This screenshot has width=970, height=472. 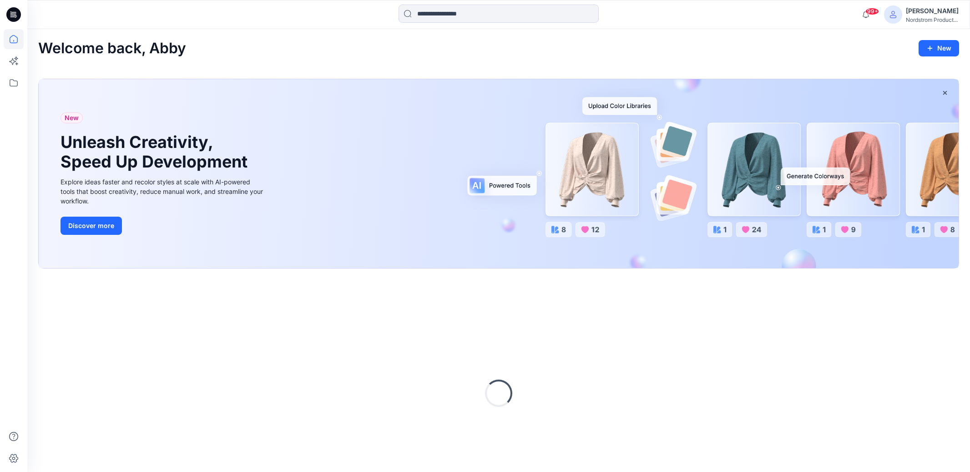 What do you see at coordinates (112, 48) in the screenshot?
I see `h2: Welcome back, Abby` at bounding box center [112, 48].